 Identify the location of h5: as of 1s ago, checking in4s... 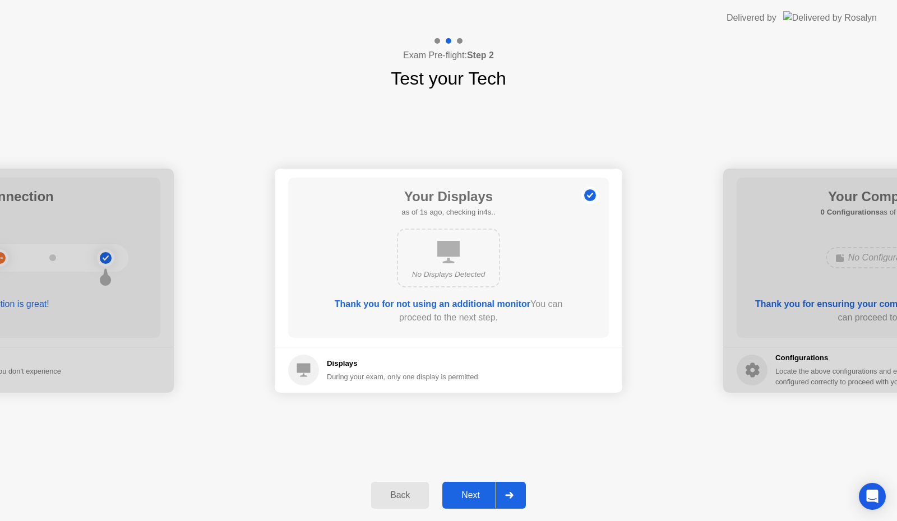
(448, 212).